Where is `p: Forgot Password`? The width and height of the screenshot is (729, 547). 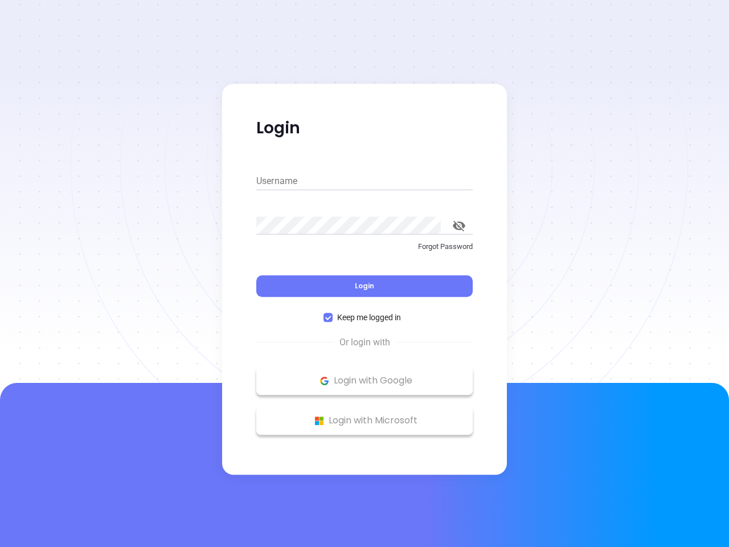 p: Forgot Password is located at coordinates (364, 247).